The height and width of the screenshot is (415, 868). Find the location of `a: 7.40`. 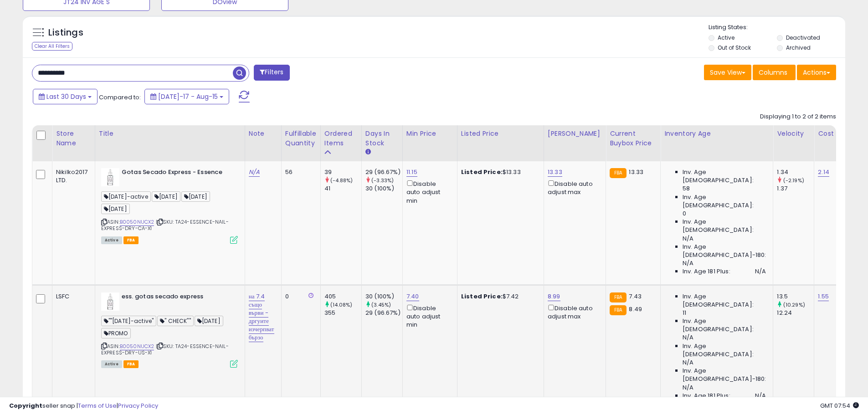

a: 7.40 is located at coordinates (413, 297).